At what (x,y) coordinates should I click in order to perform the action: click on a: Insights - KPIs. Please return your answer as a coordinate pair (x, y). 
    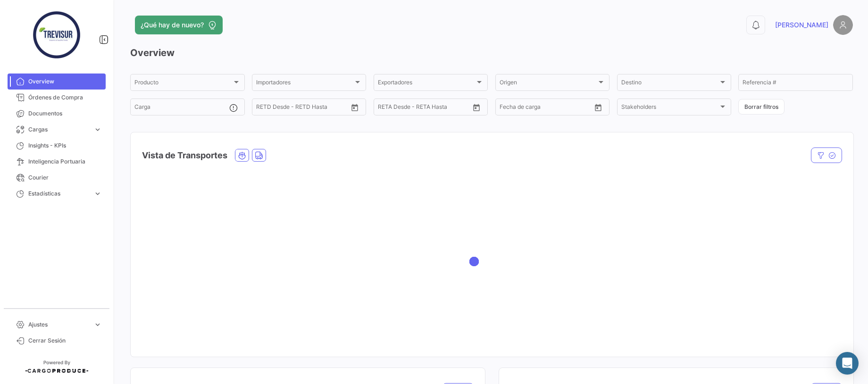
    Looking at the image, I should click on (57, 146).